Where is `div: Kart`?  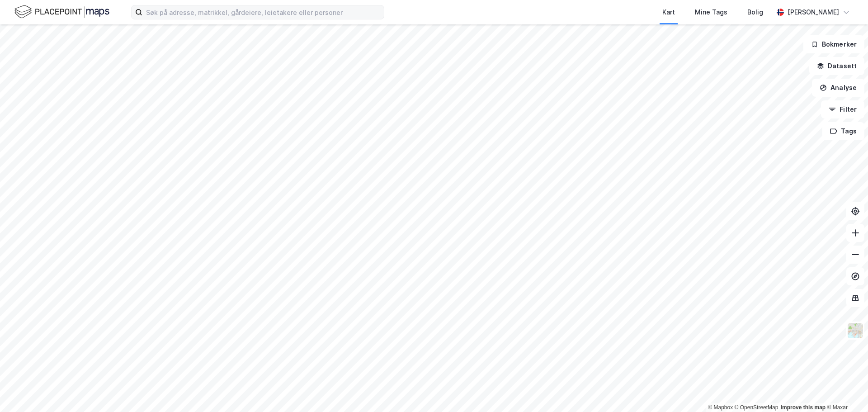 div: Kart is located at coordinates (669, 12).